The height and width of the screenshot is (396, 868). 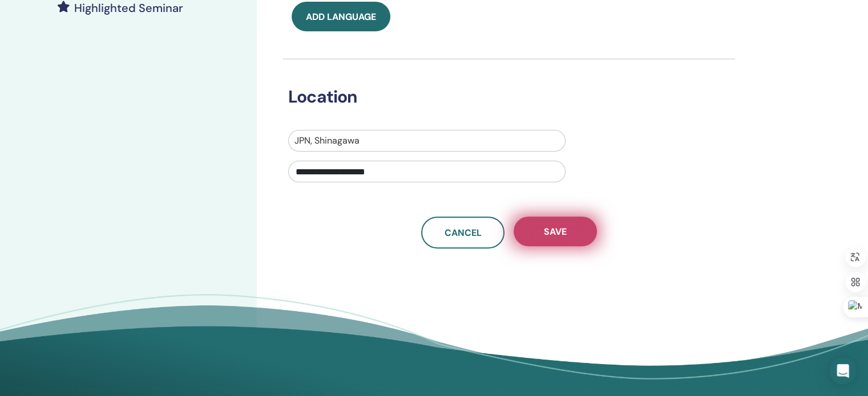 What do you see at coordinates (555, 232) in the screenshot?
I see `span: Save` at bounding box center [555, 232].